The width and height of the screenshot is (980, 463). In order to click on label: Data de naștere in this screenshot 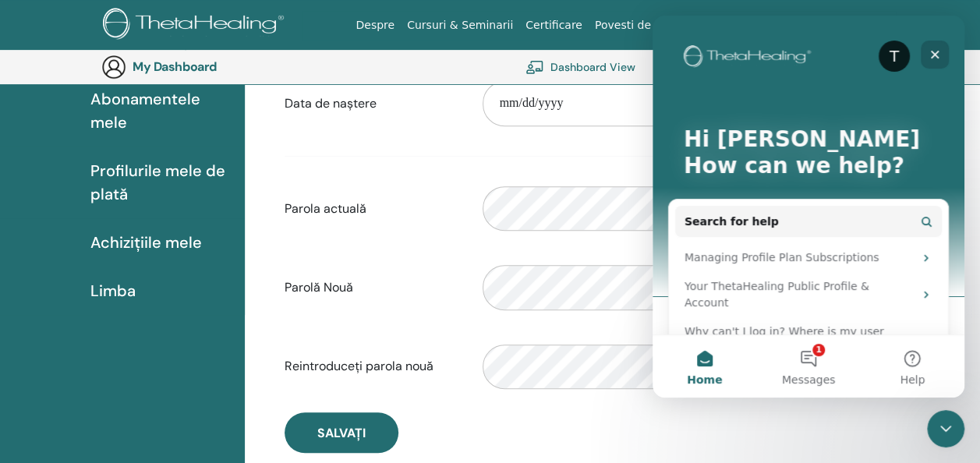, I will do `click(372, 103)`.